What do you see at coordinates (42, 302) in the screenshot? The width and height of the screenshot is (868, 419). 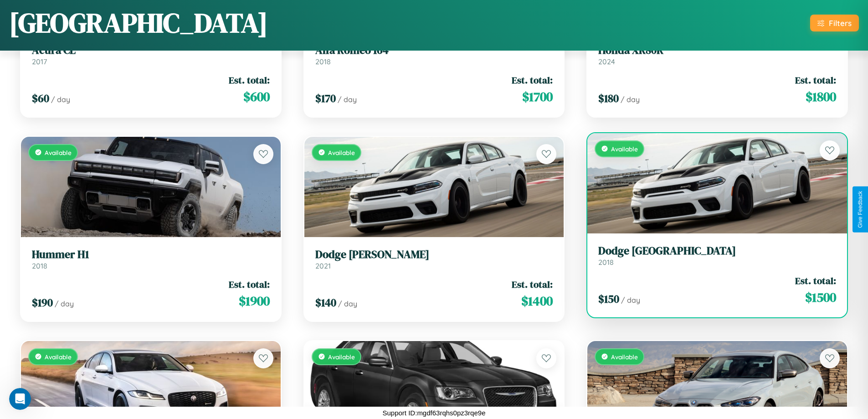 I see `span: $ 190` at bounding box center [42, 302].